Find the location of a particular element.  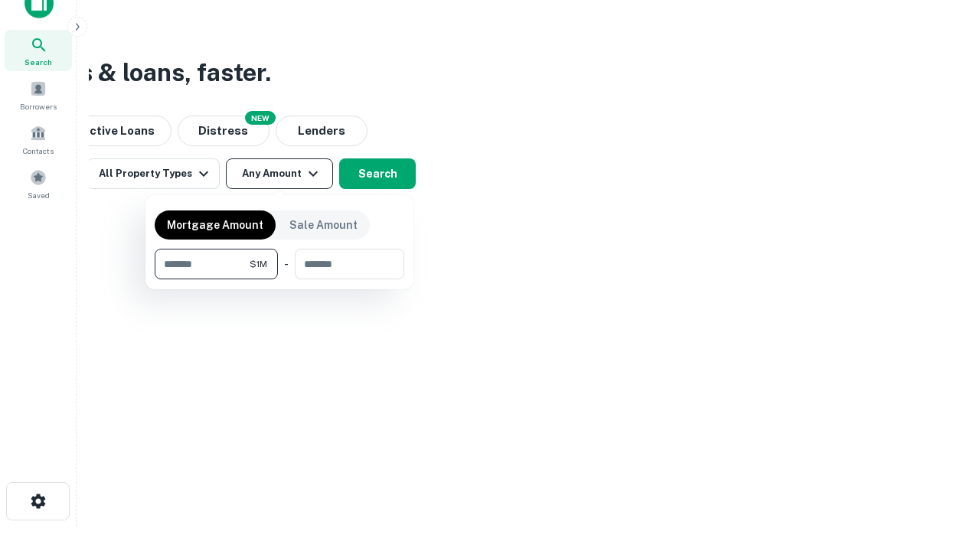

p: Sale Amount is located at coordinates (323, 225).